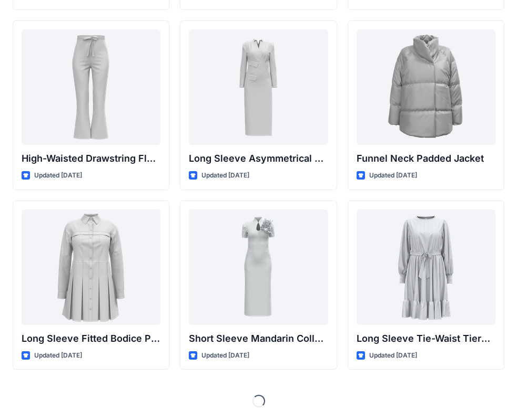 The width and height of the screenshot is (517, 420). Describe the element at coordinates (91, 158) in the screenshot. I see `p: High-Waisted Drawstring Flare Trousers` at that location.